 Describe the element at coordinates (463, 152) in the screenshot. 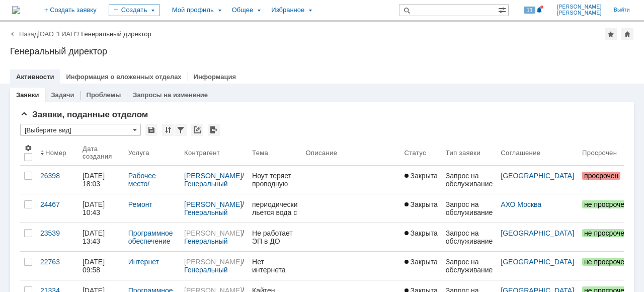

I see `div: Тип заявки` at that location.